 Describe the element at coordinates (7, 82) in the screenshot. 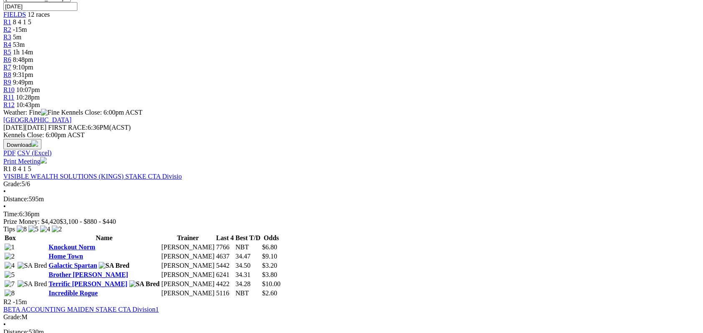

I see `a: R9` at that location.